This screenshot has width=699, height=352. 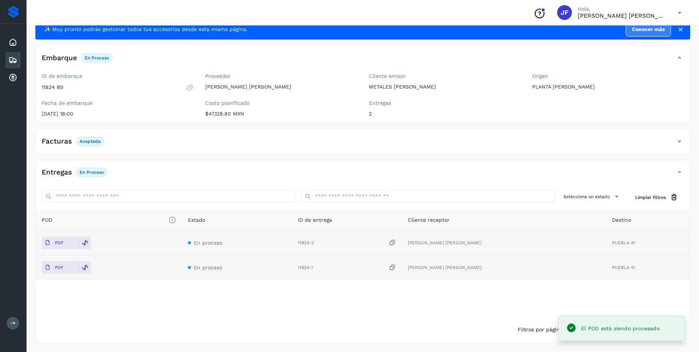 What do you see at coordinates (281, 76) in the screenshot?
I see `label: Proveedor` at bounding box center [281, 76].